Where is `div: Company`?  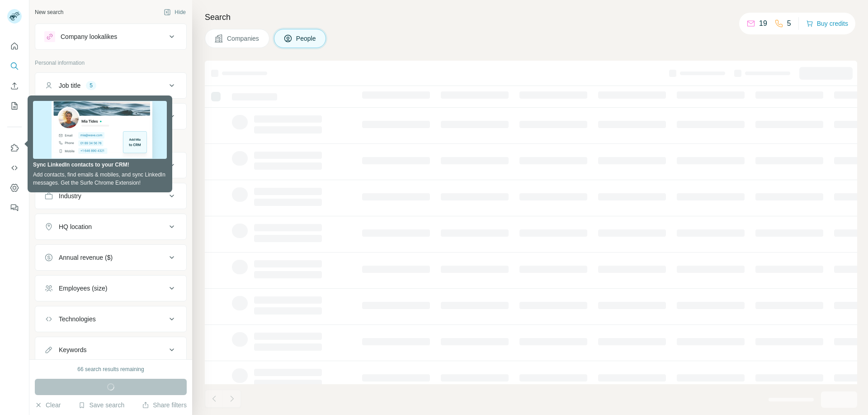 div: Company is located at coordinates (72, 165).